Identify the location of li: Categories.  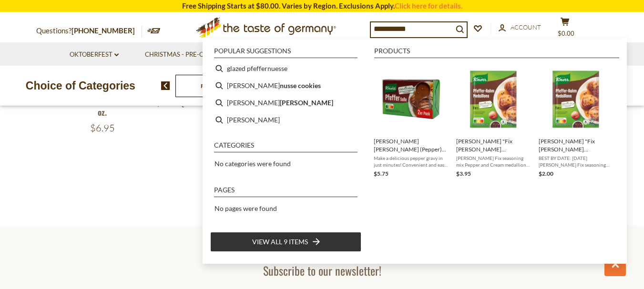
(286, 147).